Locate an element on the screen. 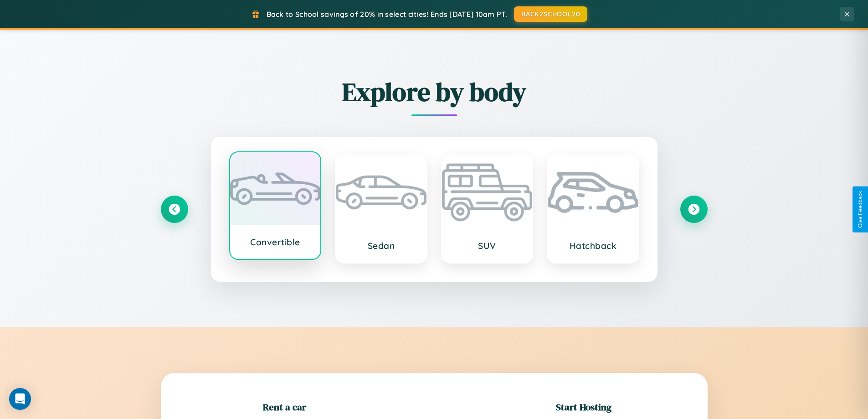  h2: Explore by body is located at coordinates (434, 92).